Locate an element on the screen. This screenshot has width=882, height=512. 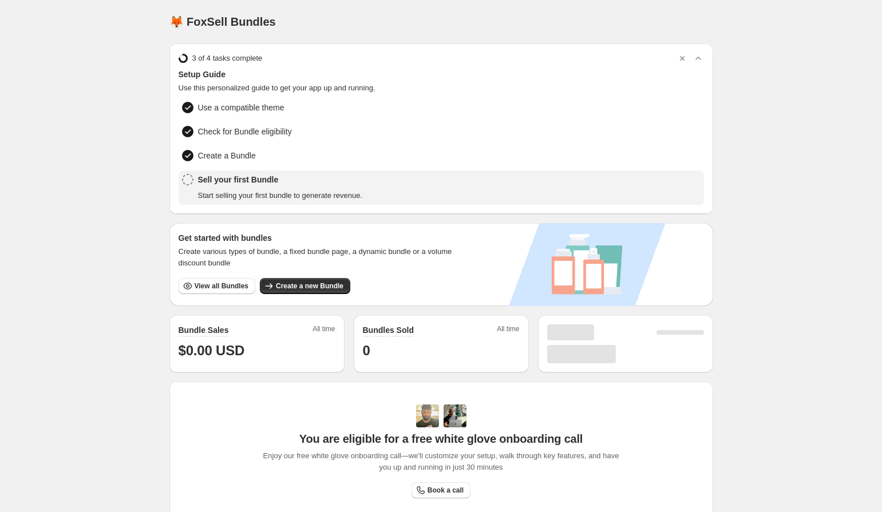
h1: 0 is located at coordinates (441, 351).